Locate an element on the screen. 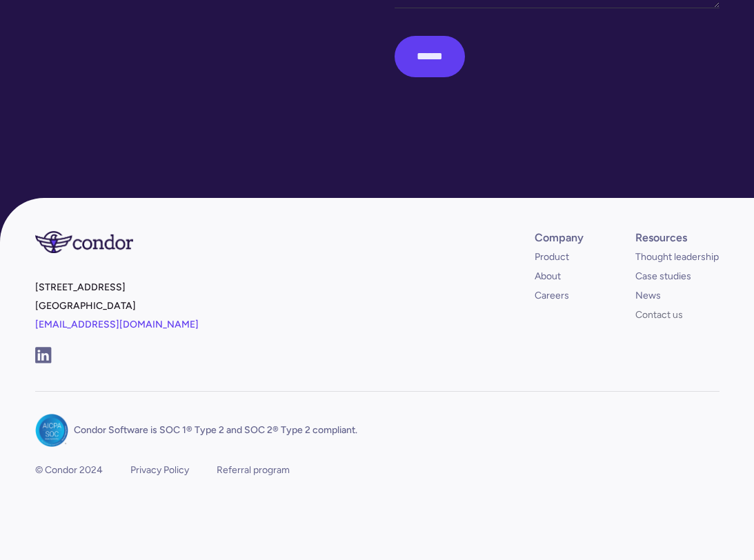  div: Privacy Policy is located at coordinates (159, 470).